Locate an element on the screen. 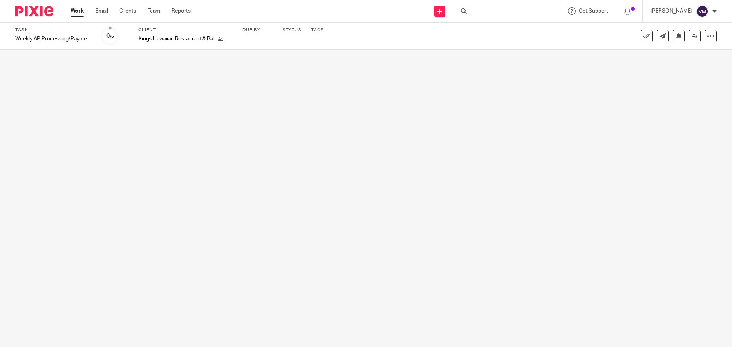  a: Clients is located at coordinates (128, 11).